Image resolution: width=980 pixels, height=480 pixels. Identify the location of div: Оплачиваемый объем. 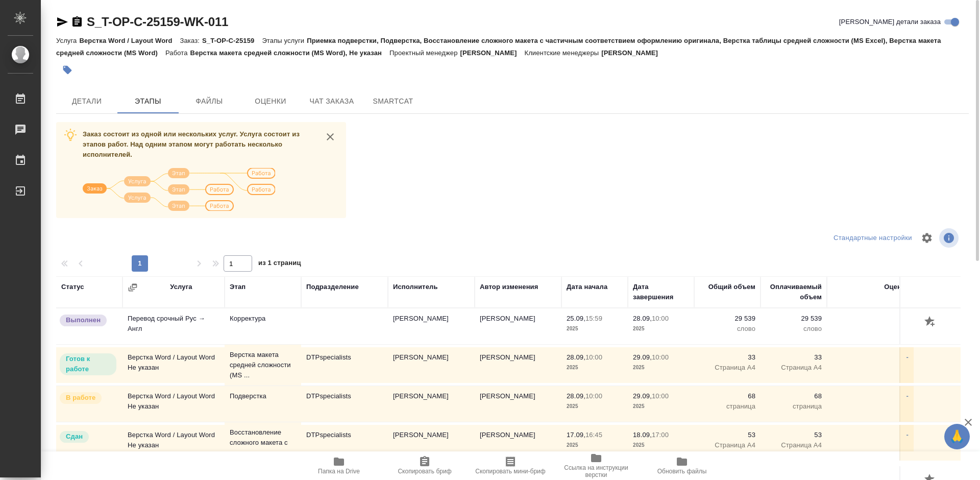
(793, 292).